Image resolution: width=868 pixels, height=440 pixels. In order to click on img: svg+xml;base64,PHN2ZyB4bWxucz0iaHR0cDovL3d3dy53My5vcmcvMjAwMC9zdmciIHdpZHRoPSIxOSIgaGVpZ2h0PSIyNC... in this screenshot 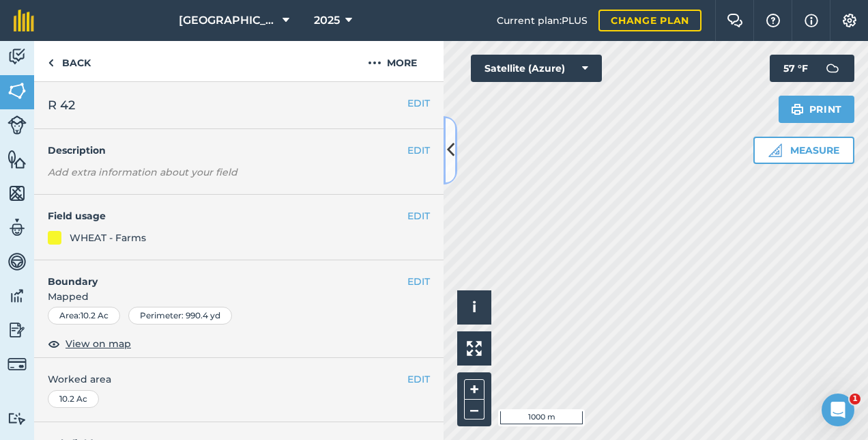, I will do `click(796, 109)`.